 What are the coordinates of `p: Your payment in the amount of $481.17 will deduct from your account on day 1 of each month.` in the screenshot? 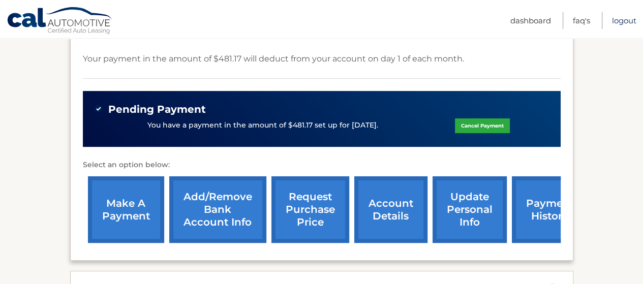 It's located at (273, 59).